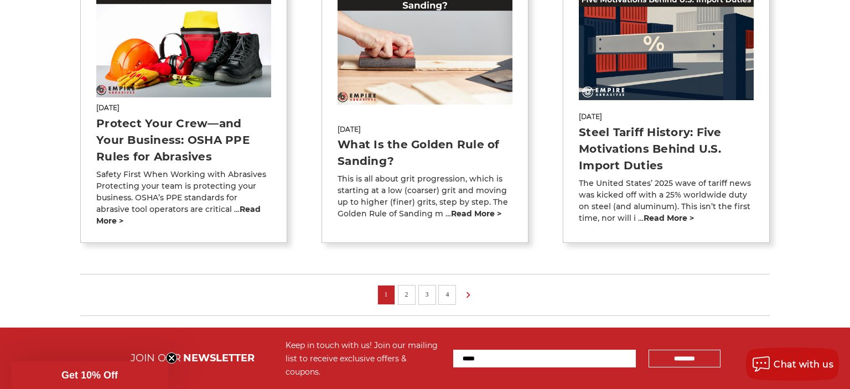 Image resolution: width=850 pixels, height=389 pixels. Describe the element at coordinates (173, 140) in the screenshot. I see `a: Protect Your Crew—and Your Business: OSHA PPE Rules for Abrasives` at that location.